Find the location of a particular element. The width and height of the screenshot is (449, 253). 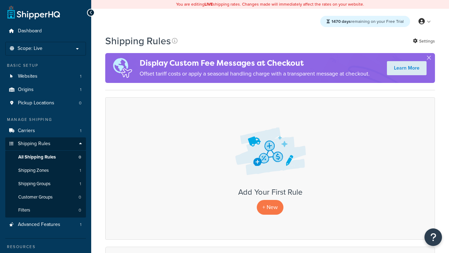

span: Websites is located at coordinates (28, 76).